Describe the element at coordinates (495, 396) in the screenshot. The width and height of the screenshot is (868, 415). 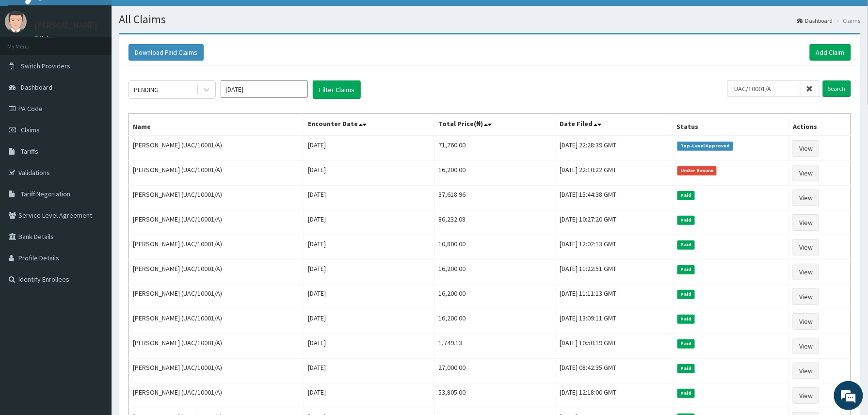
I see `td: 53,805.00` at that location.